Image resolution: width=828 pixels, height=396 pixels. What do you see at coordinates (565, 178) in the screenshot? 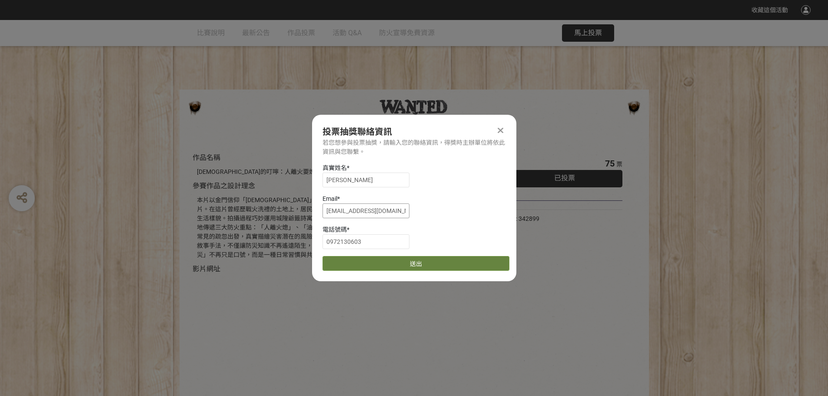
I see `span: 已投票` at bounding box center [565, 178].